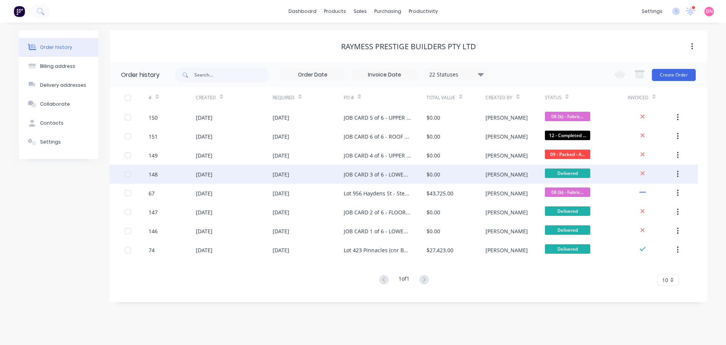  Describe the element at coordinates (378, 193) in the screenshot. I see `div: Lot 956 Haydens St - Steel Framing - Rev 2` at that location.